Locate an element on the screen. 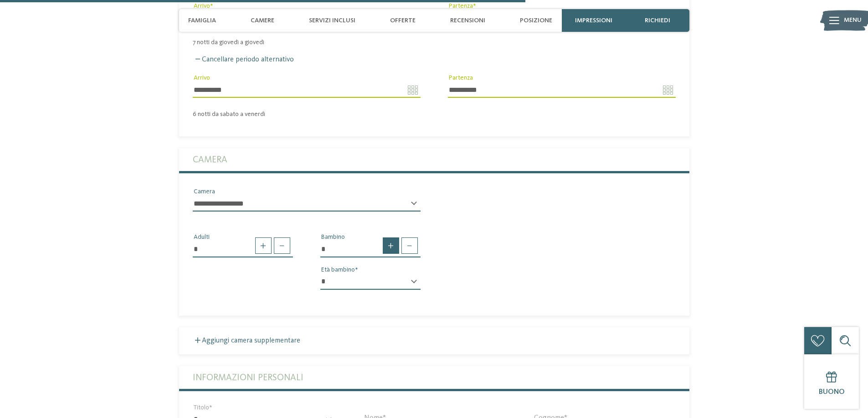  label: Camera is located at coordinates (434, 160).